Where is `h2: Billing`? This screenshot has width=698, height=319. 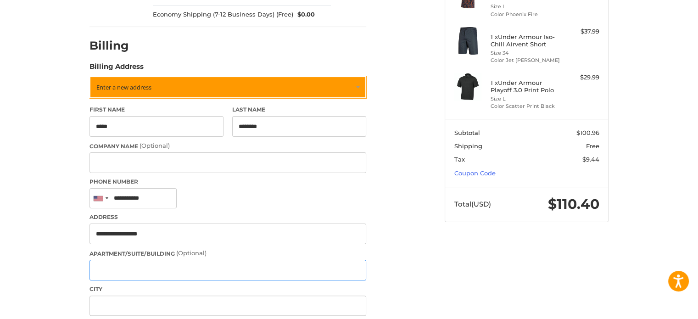
h2: Billing is located at coordinates (116, 45).